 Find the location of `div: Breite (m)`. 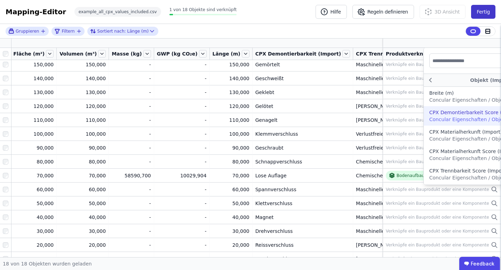

div: Breite (m) is located at coordinates (441, 93).